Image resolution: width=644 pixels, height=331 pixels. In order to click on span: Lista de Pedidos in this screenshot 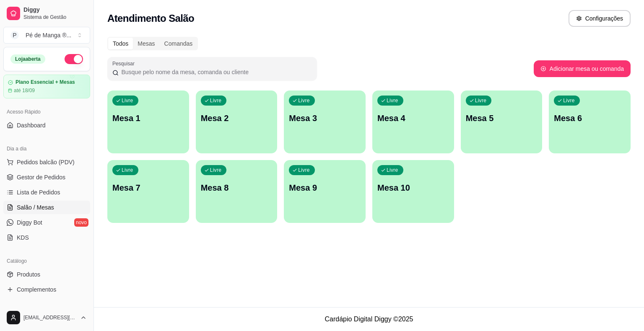, I will do `click(39, 192)`.